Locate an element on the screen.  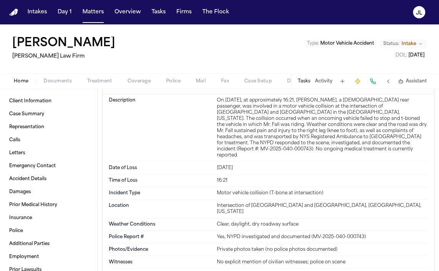
dt: Description is located at coordinates (160, 128).